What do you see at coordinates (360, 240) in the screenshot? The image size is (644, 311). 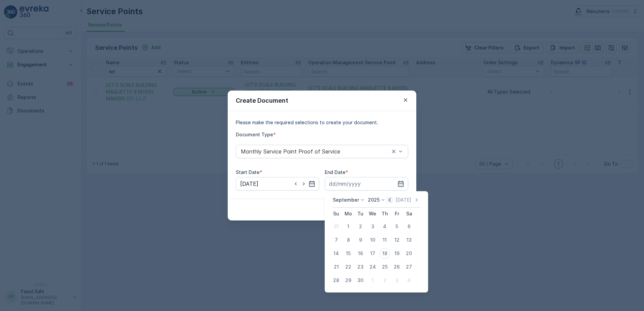 I see `div: 9` at bounding box center [360, 240].